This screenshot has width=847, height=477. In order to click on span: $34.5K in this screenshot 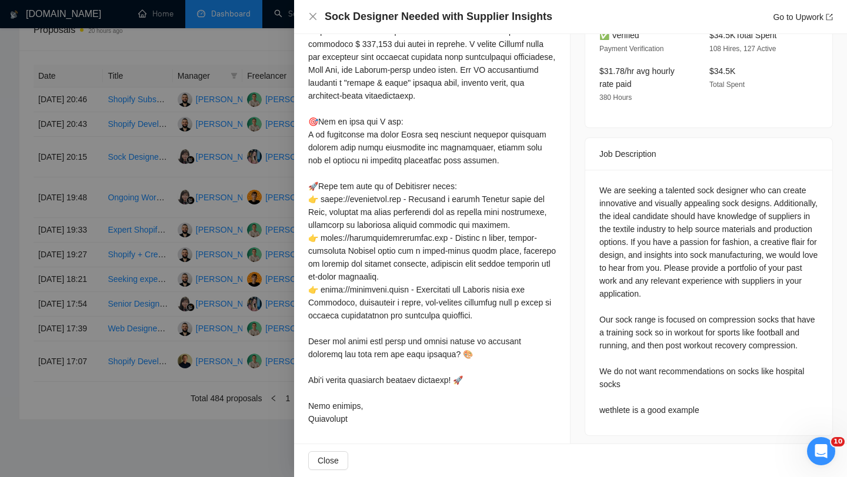, I will do `click(722, 71)`.